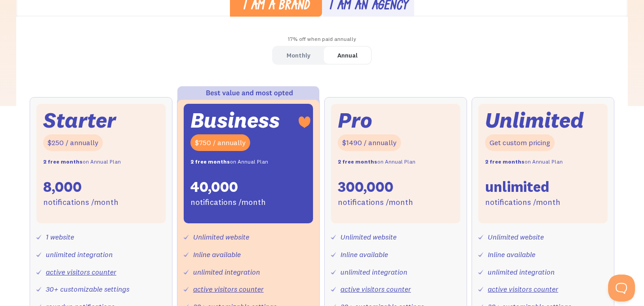 This screenshot has height=306, width=644. What do you see at coordinates (517, 186) in the screenshot?
I see `div: unlimited` at bounding box center [517, 186].